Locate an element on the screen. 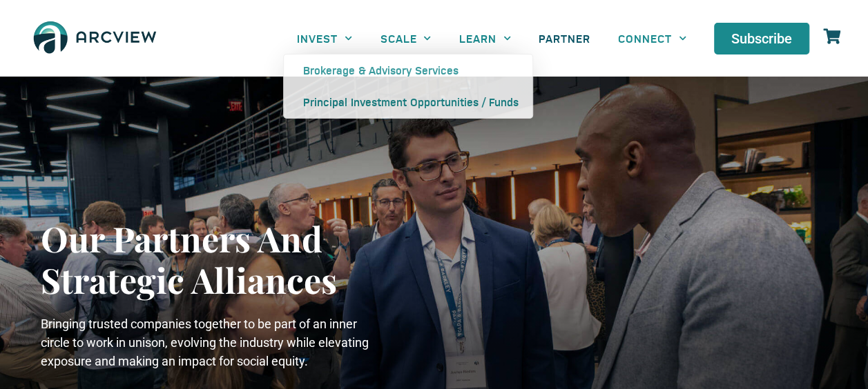  nav: Menu is located at coordinates (491, 38).